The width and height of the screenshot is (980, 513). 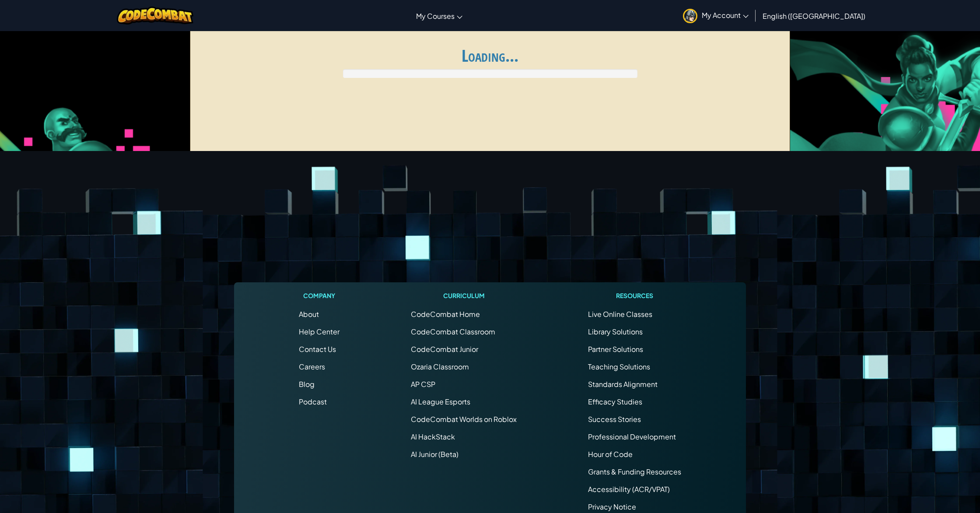 What do you see at coordinates (615, 401) in the screenshot?
I see `a: Efficacy Studies` at bounding box center [615, 401].